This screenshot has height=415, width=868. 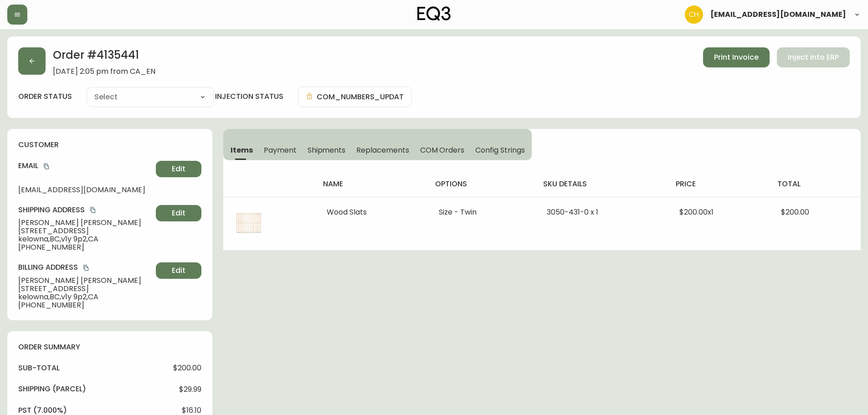 I want to click on span: Print Invoice, so click(x=736, y=57).